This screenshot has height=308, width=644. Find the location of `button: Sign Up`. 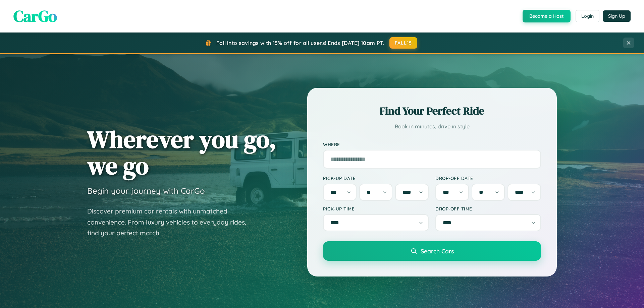

button: Sign Up is located at coordinates (616, 16).